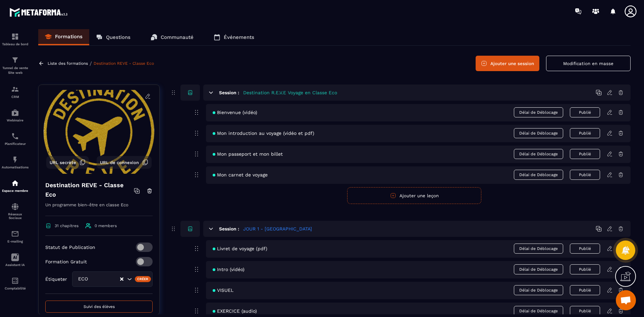  I want to click on a: schedulerschedulerPlanificateur, so click(15, 139).